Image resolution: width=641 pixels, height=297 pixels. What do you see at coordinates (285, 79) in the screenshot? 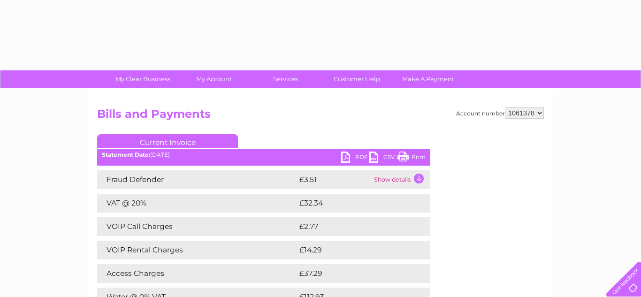
I see `a: Services` at bounding box center [285, 79].